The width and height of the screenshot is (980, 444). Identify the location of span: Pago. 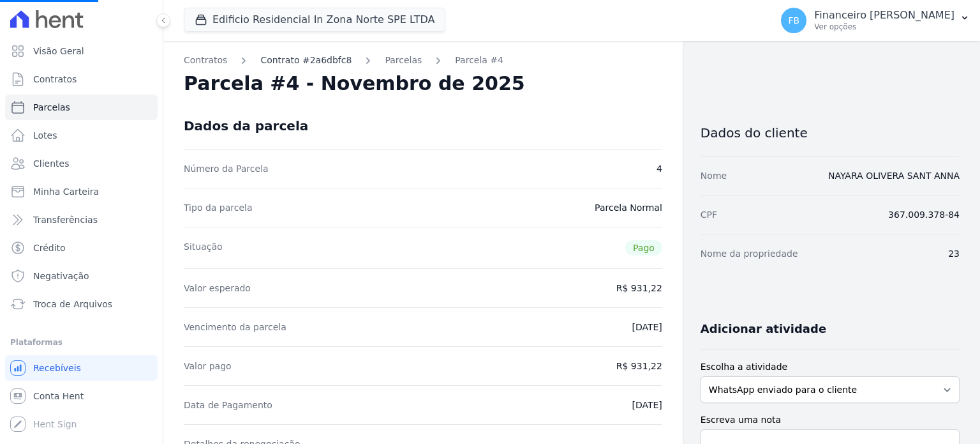
(644, 248).